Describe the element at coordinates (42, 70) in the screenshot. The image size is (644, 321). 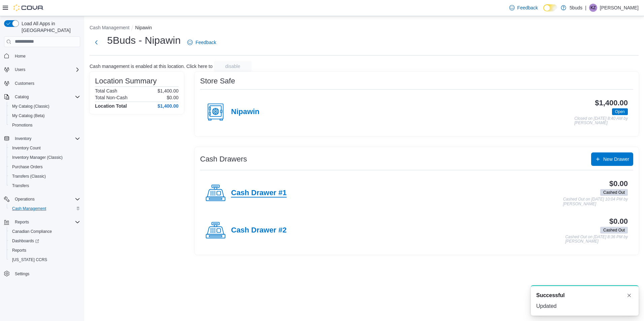
I see `button: Users` at that location.